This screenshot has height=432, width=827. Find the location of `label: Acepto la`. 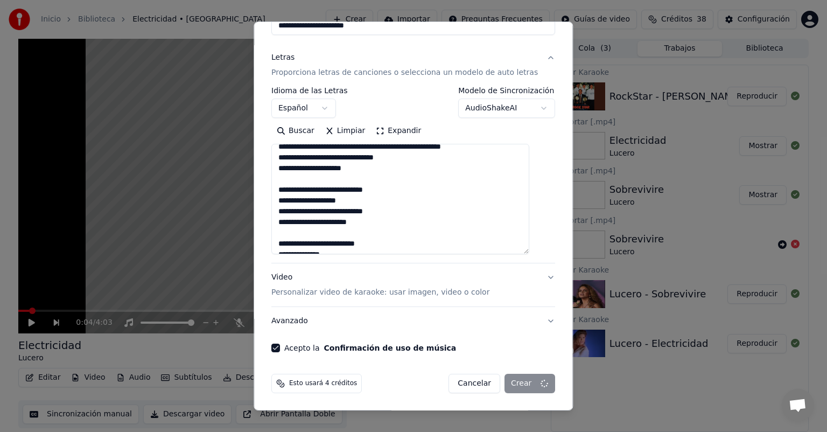

label: Acepto la is located at coordinates (370, 348).